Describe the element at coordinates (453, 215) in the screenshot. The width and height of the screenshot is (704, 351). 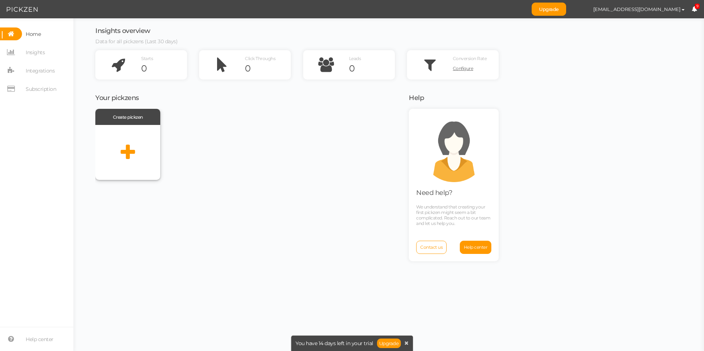
I see `span: We understand that creating your first pickzen might seem a bit complicated. Reach out to our tea...` at that location.